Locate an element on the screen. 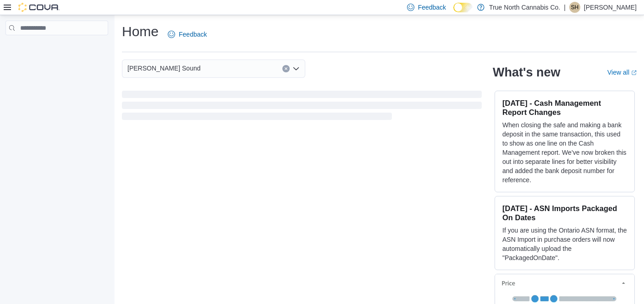 The width and height of the screenshot is (644, 304). svg: External link is located at coordinates (634, 73).